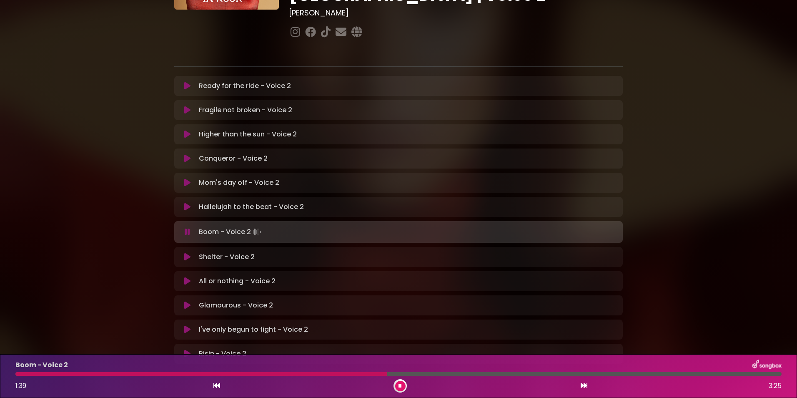 This screenshot has height=398, width=797. What do you see at coordinates (21, 385) in the screenshot?
I see `span: 1:39` at bounding box center [21, 385].